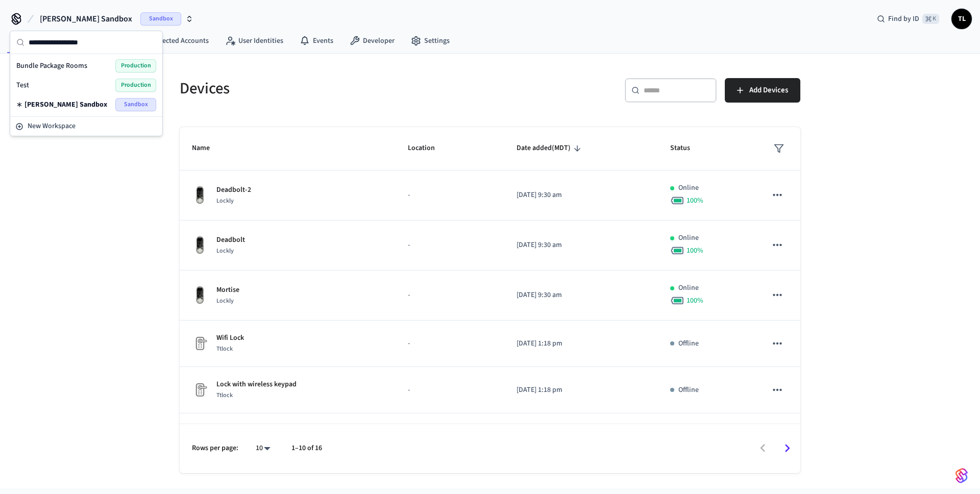 This screenshot has width=980, height=494. I want to click on a: Settings, so click(430, 41).